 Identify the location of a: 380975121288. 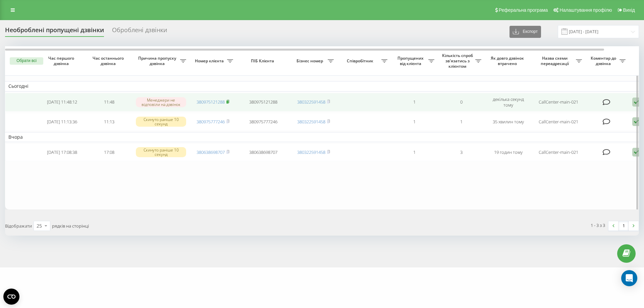
(211, 102).